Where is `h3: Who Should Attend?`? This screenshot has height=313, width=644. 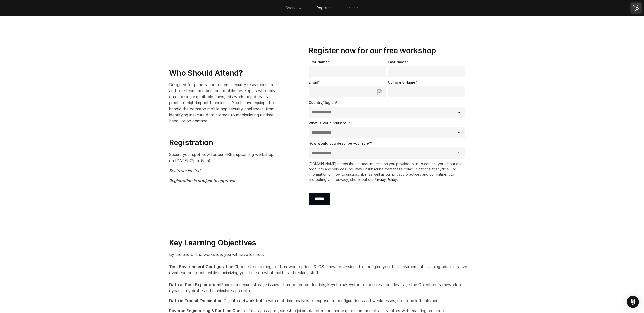 h3: Who Should Attend? is located at coordinates (224, 73).